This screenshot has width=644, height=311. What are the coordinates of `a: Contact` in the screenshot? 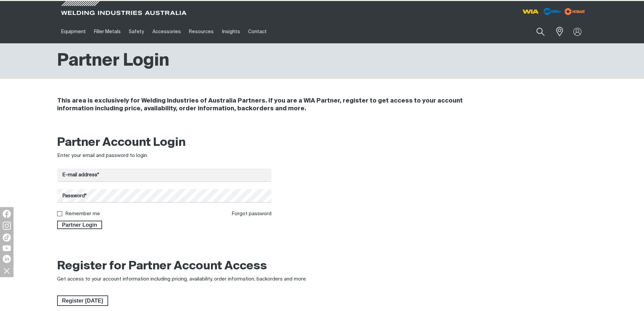 It's located at (258, 31).